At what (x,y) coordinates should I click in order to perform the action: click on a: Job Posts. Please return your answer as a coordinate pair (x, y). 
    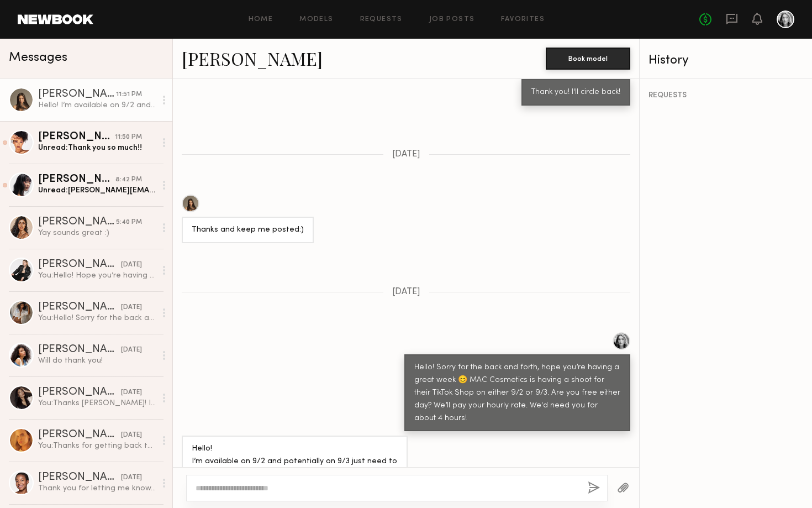
    Looking at the image, I should click on (452, 19).